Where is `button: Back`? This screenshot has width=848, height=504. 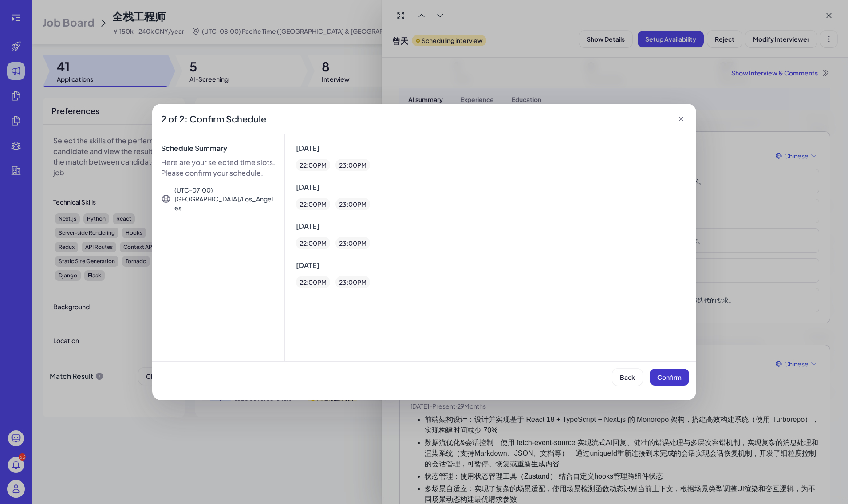 button: Back is located at coordinates (627, 377).